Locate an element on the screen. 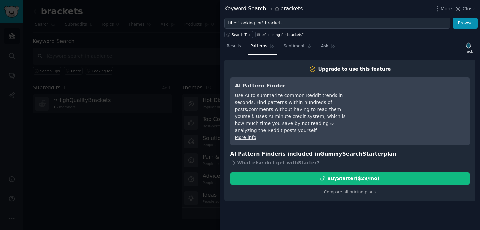 Image resolution: width=480 pixels, height=230 pixels. input: Try a keyword related to your business is located at coordinates (337, 23).